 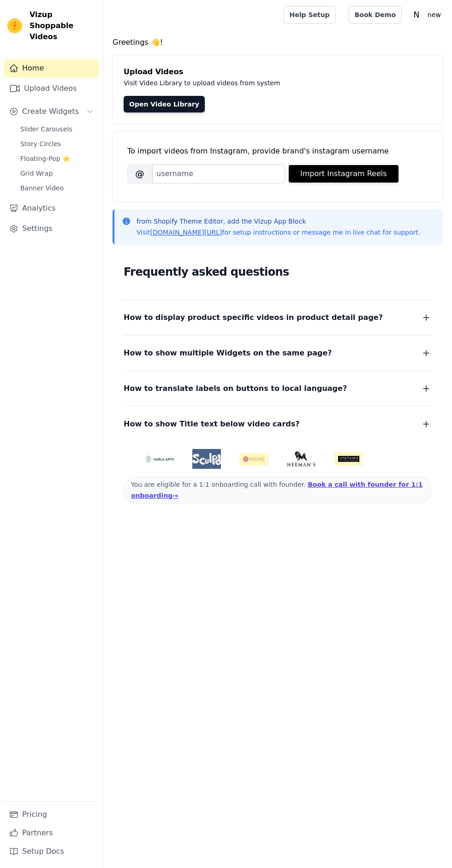 I want to click on a: Open Video Library, so click(x=164, y=104).